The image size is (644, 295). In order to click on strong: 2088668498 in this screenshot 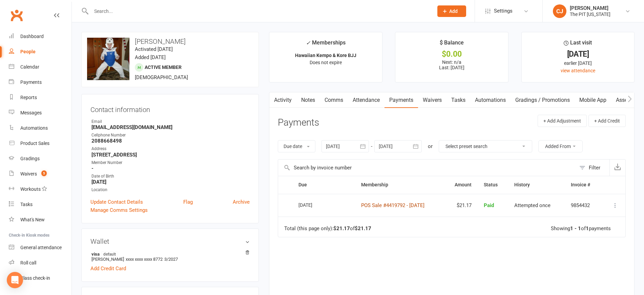, I will do `click(171, 141)`.